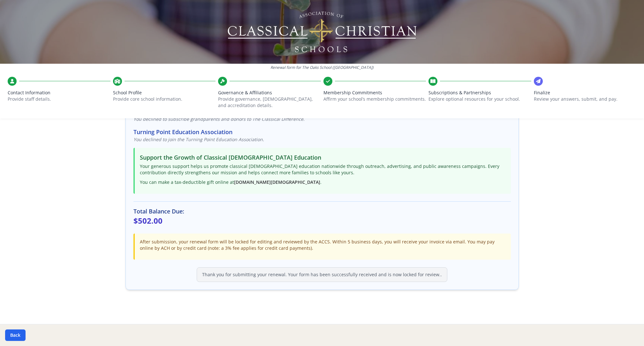 The width and height of the screenshot is (644, 346). I want to click on span: Contact Information, so click(59, 93).